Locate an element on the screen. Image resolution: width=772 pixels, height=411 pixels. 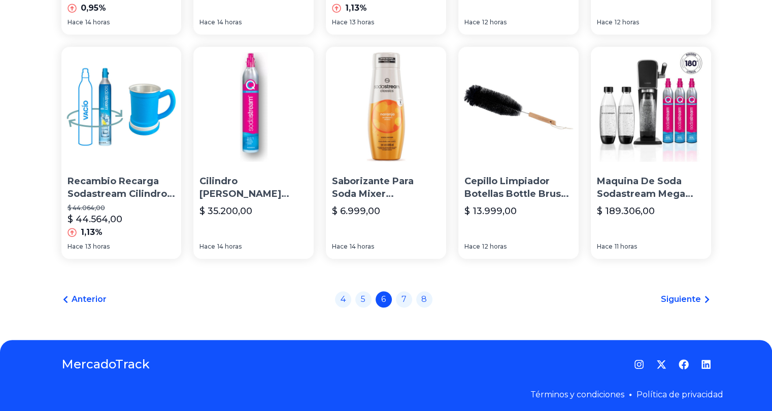
a: Términos y condiciones is located at coordinates (577, 394).